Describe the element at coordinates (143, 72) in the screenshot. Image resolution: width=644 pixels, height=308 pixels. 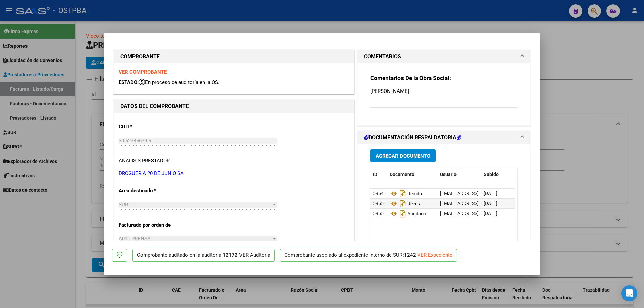
I see `strong: VER COMPROBANTE` at that location.